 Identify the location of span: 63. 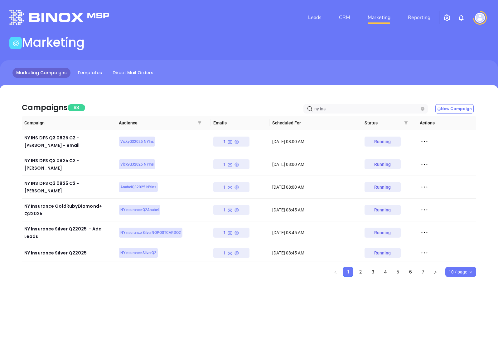
(76, 108).